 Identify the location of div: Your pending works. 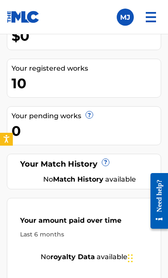
(86, 116).